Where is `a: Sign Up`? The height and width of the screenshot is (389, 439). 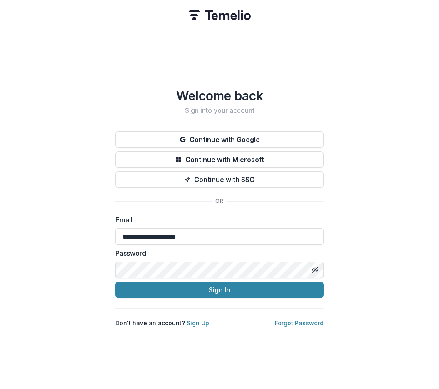
a: Sign Up is located at coordinates (198, 323).